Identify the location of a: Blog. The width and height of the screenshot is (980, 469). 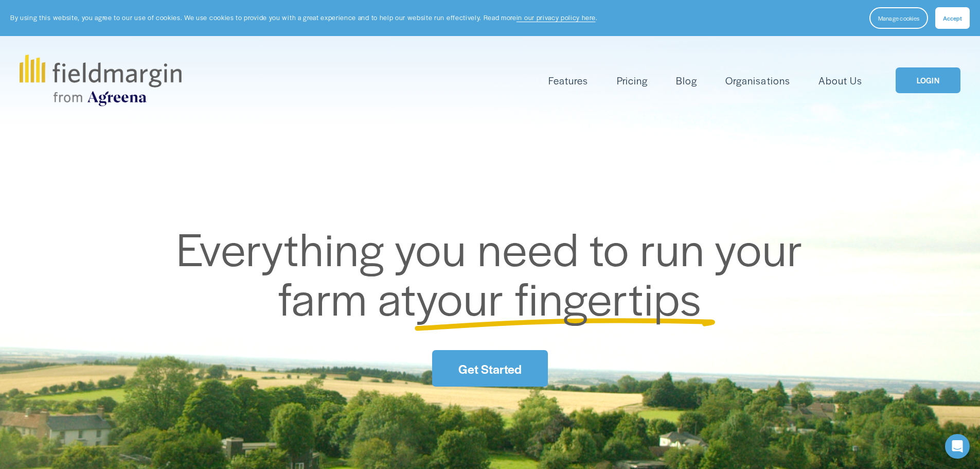
(687, 80).